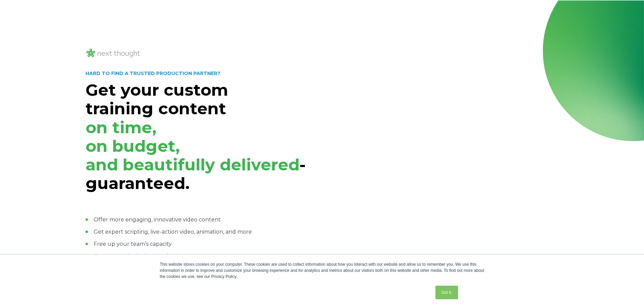 Image resolution: width=644 pixels, height=308 pixels. What do you see at coordinates (200, 256) in the screenshot?
I see `li: Get an award-winning production team` at bounding box center [200, 256].